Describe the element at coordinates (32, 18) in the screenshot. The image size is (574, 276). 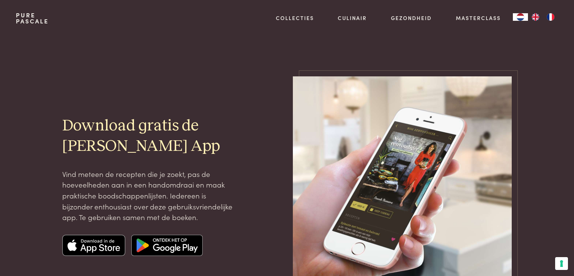
I see `a: PurePascale` at that location.